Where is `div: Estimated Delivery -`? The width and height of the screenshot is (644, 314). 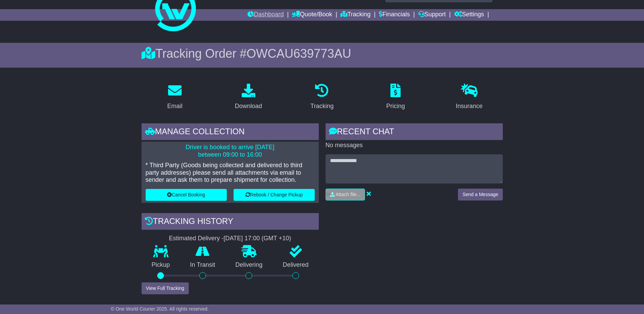 div: Estimated Delivery - is located at coordinates (230, 238).